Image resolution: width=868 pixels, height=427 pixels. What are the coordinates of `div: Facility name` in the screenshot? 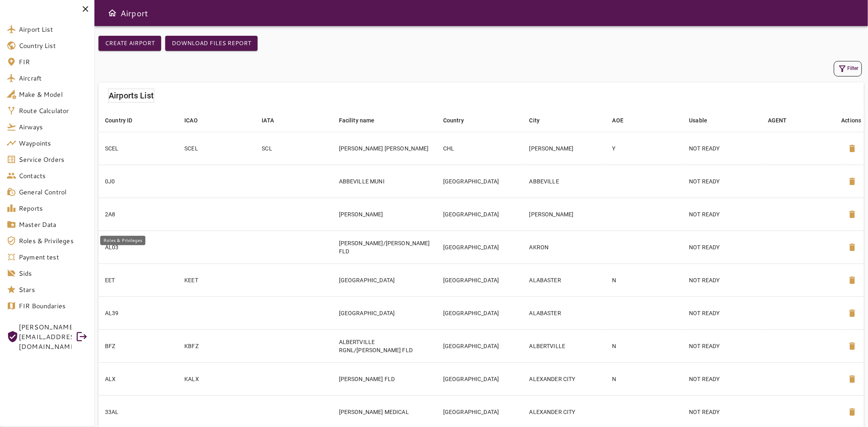 It's located at (357, 120).